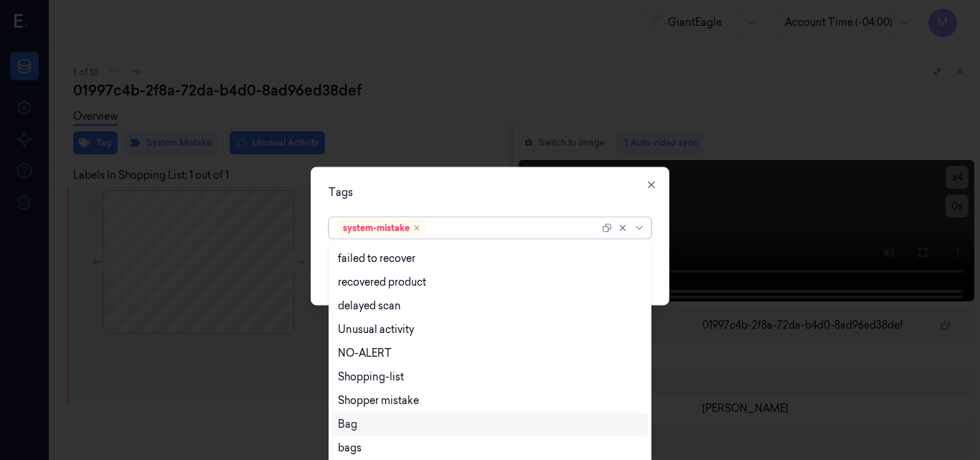 This screenshot has width=980, height=460. What do you see at coordinates (376, 329) in the screenshot?
I see `div: Unusual activity` at bounding box center [376, 329].